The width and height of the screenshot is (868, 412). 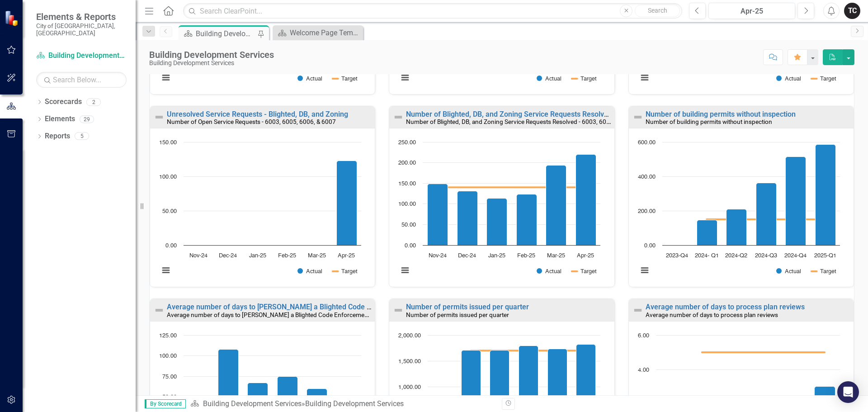 I want to click on div: 29, so click(x=87, y=119).